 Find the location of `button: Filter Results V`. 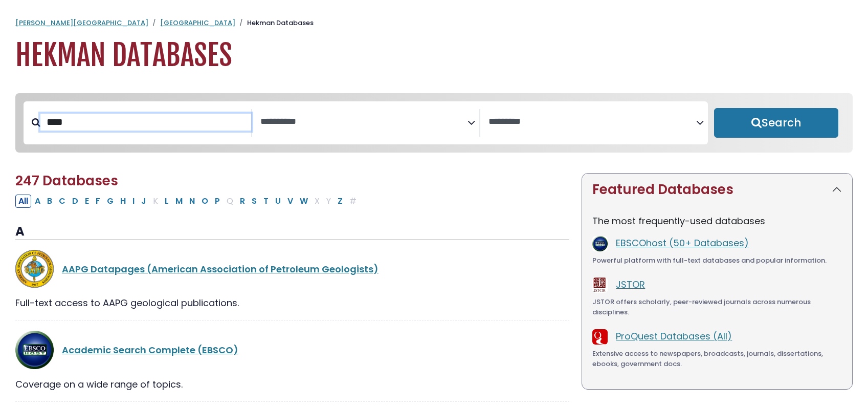

button: Filter Results V is located at coordinates (290, 201).